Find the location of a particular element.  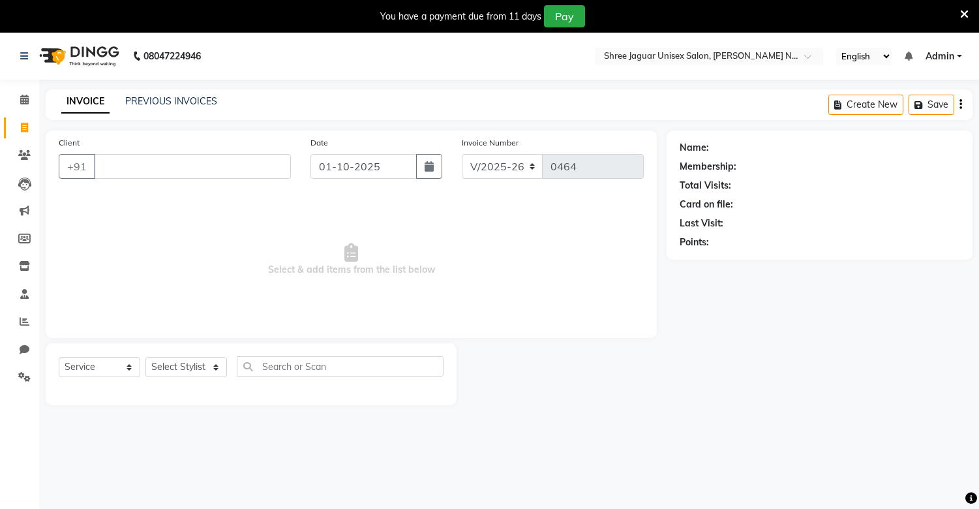

label: Invoice Number is located at coordinates (490, 143).